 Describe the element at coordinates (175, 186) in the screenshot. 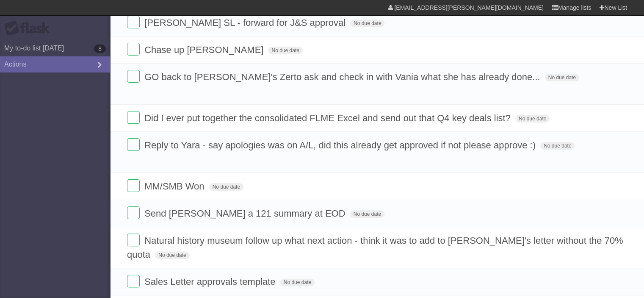

I see `span: MM/SMB Won` at that location.